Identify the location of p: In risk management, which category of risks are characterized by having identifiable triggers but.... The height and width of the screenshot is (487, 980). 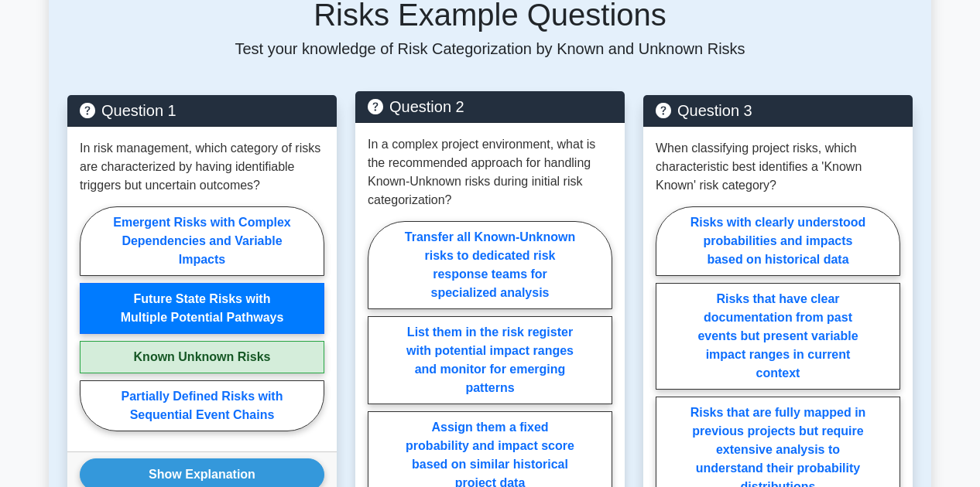
(202, 167).